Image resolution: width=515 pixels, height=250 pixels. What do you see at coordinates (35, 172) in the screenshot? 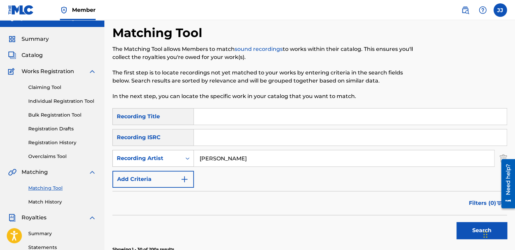
I see `span: Matching` at bounding box center [35, 172].